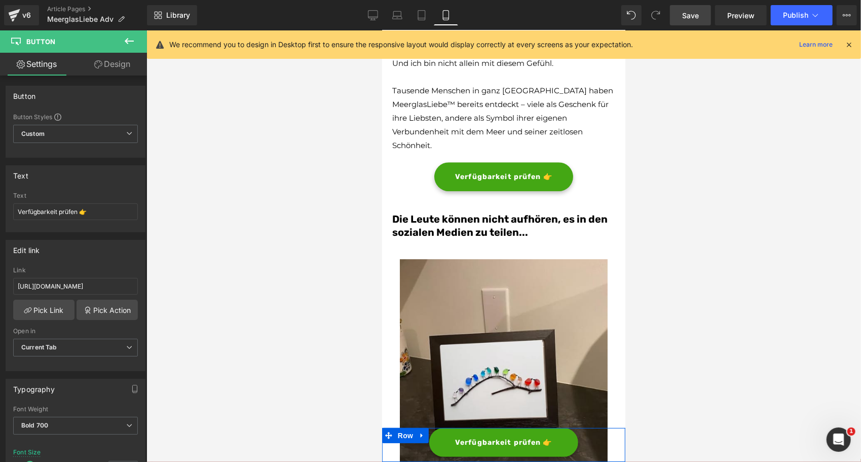  What do you see at coordinates (632, 15) in the screenshot?
I see `button: Undo` at bounding box center [632, 15].